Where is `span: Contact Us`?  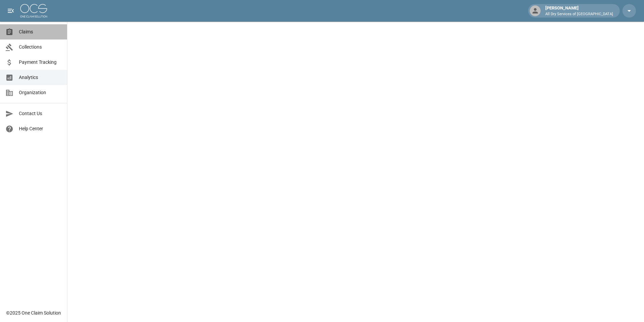 span: Contact Us is located at coordinates (40, 113).